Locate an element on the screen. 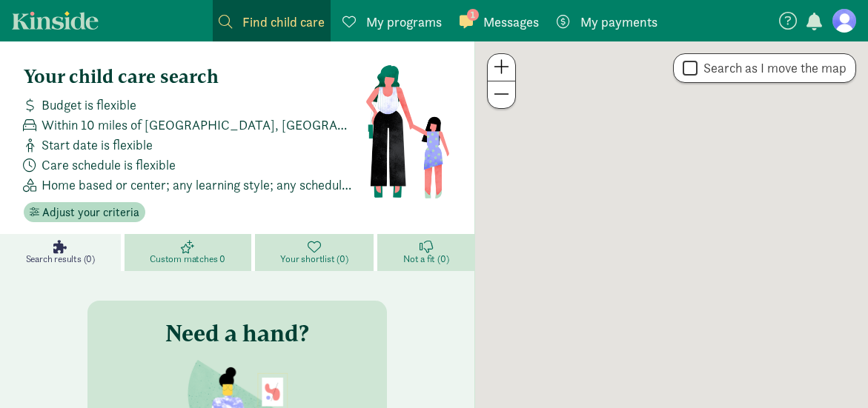 The height and width of the screenshot is (408, 868). a: Custom matches 0 is located at coordinates (189, 253).